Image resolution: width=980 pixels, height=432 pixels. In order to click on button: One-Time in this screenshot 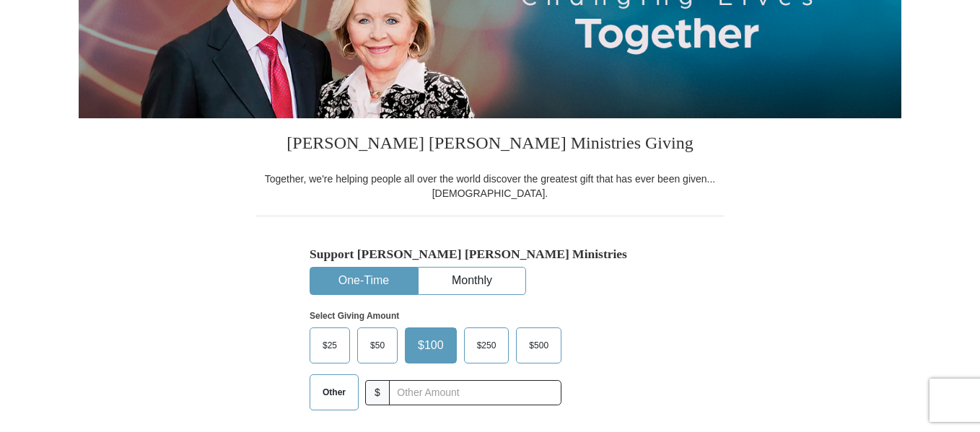, I will do `click(364, 280)`.